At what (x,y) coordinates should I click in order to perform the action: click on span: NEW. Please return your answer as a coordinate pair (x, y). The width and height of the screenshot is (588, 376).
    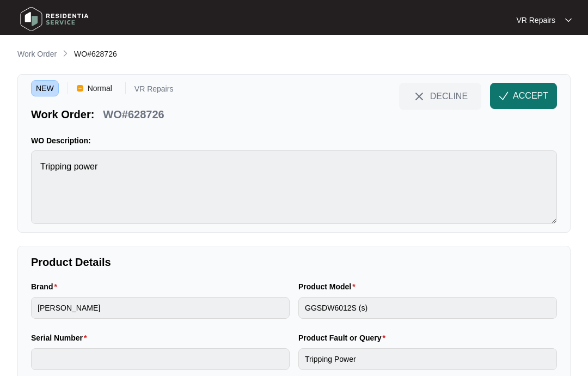
    Looking at the image, I should click on (44, 88).